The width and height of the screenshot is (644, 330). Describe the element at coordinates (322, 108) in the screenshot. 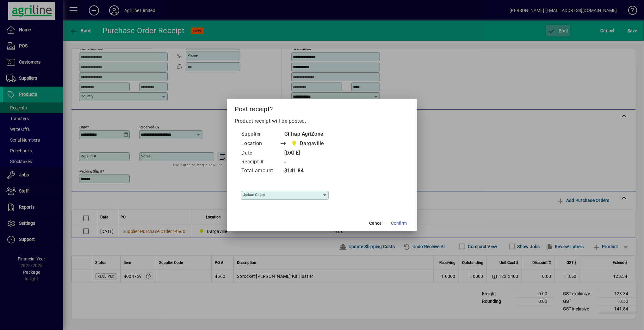

I see `h2: Post receipt?` at that location.